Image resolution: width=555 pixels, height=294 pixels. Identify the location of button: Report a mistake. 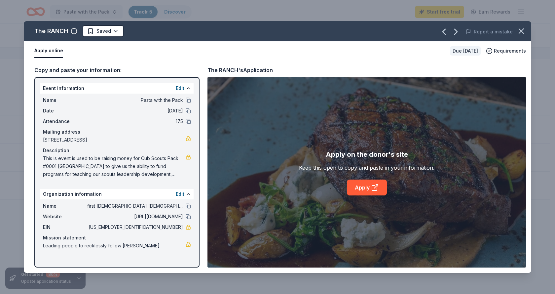
(489, 32).